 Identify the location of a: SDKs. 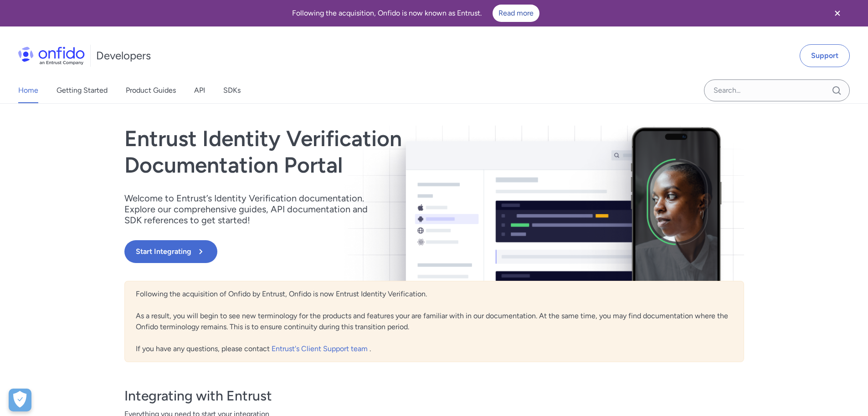
(232, 90).